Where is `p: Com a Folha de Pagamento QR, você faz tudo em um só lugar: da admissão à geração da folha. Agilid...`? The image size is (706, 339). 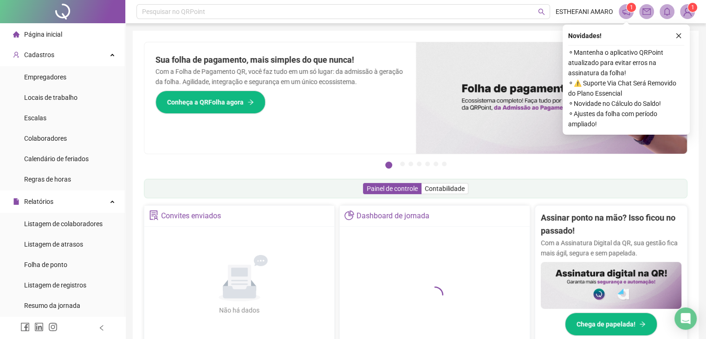 p: Com a Folha de Pagamento QR, você faz tudo em um só lugar: da admissão à geração da folha. Agilid... is located at coordinates (280, 77).